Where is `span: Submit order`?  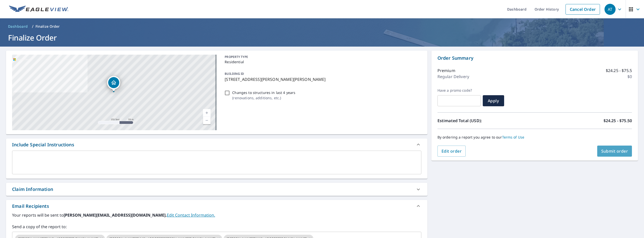 span: Submit order is located at coordinates (614, 151).